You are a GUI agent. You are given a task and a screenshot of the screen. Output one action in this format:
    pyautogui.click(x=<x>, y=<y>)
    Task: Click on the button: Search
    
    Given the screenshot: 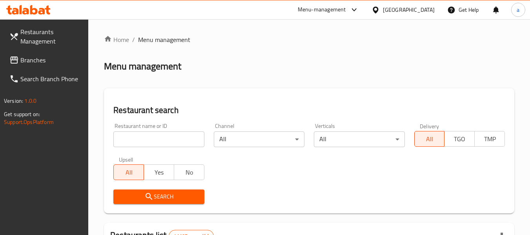 What is the action you would take?
    pyautogui.click(x=159, y=197)
    